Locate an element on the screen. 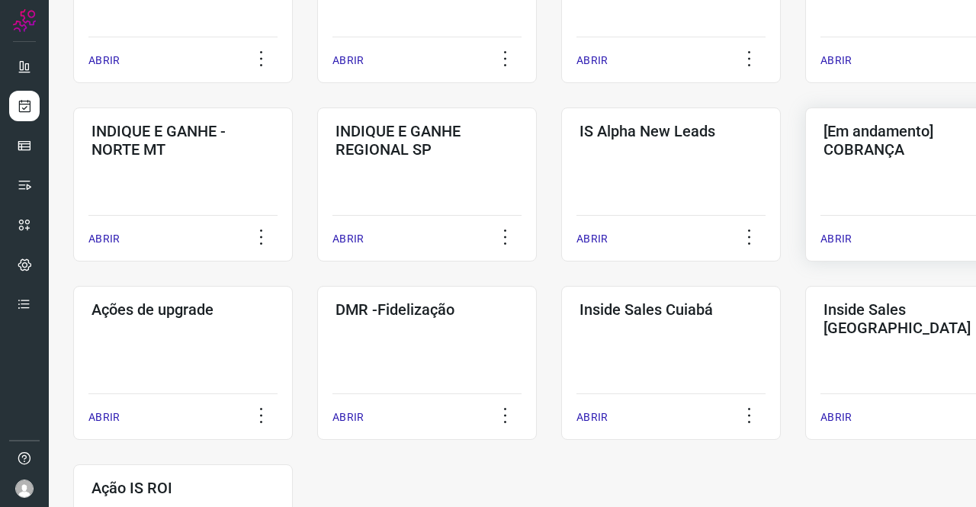 Image resolution: width=976 pixels, height=507 pixels. h3: INDIQUE E GANHE REGIONAL SP is located at coordinates (427, 140).